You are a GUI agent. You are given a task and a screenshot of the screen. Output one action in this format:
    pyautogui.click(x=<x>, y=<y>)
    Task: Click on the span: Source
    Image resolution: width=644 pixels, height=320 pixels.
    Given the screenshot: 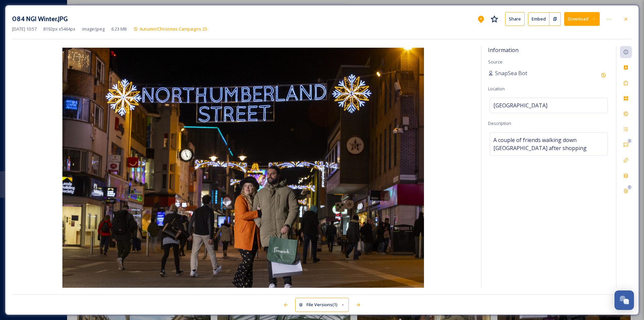 What is the action you would take?
    pyautogui.click(x=495, y=62)
    